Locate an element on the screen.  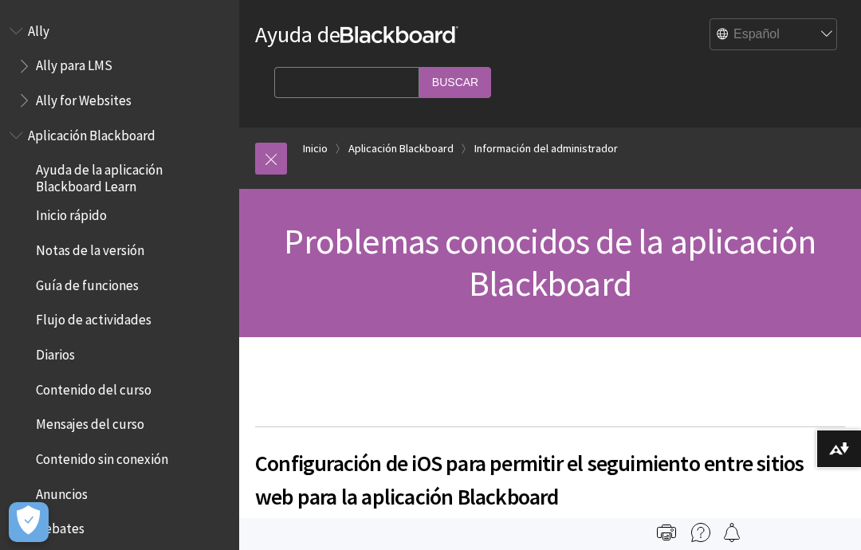
select: Site Language Selector is located at coordinates (774, 35).